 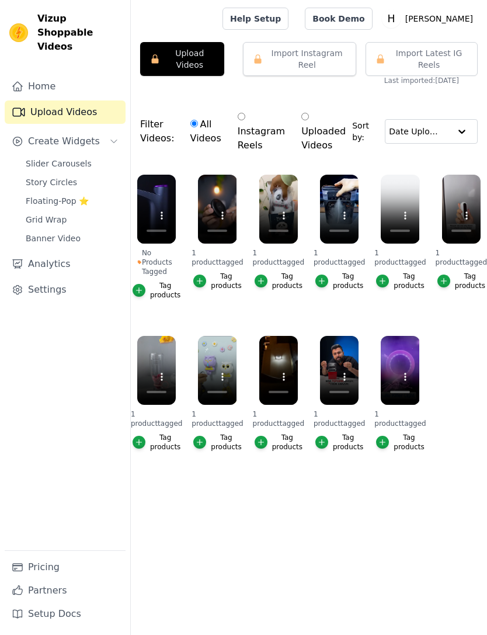 What do you see at coordinates (65, 86) in the screenshot?
I see `a: Home` at bounding box center [65, 86].